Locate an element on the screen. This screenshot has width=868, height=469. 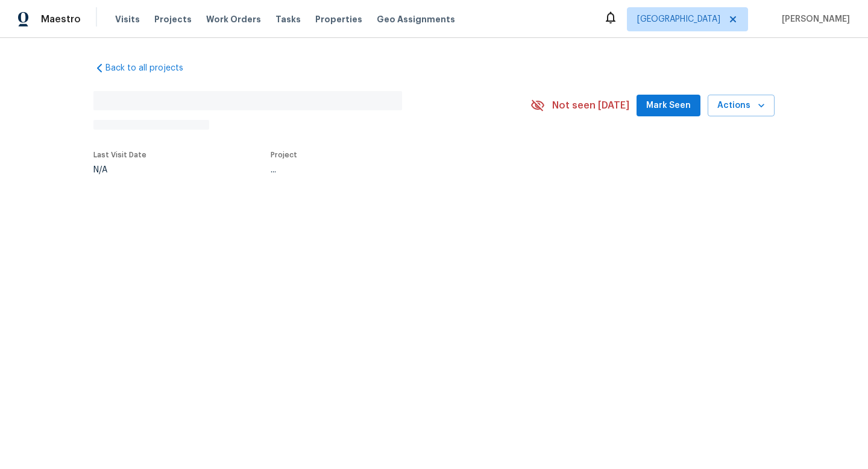
span: Visits is located at coordinates (127, 19).